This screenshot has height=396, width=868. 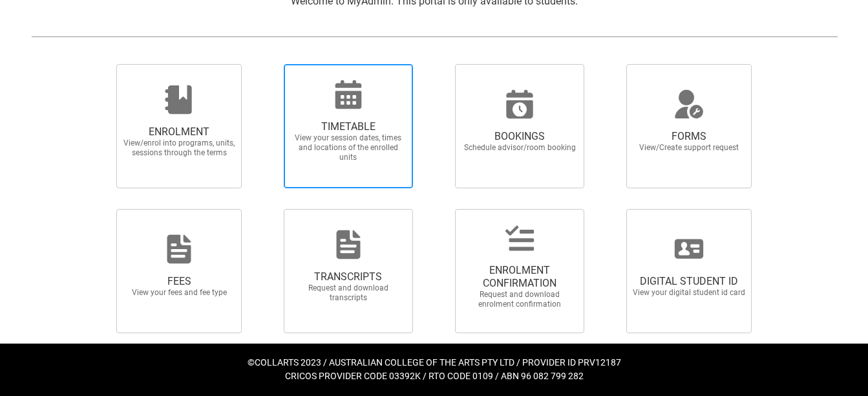 I want to click on span: DIGITAL STUDENT ID, so click(x=690, y=281).